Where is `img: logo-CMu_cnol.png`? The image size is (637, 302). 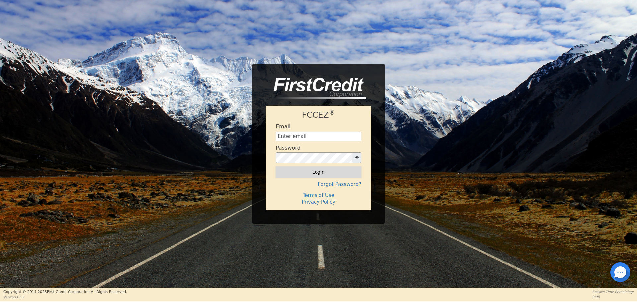
img: logo-CMu_cnol.png is located at coordinates (316, 89).